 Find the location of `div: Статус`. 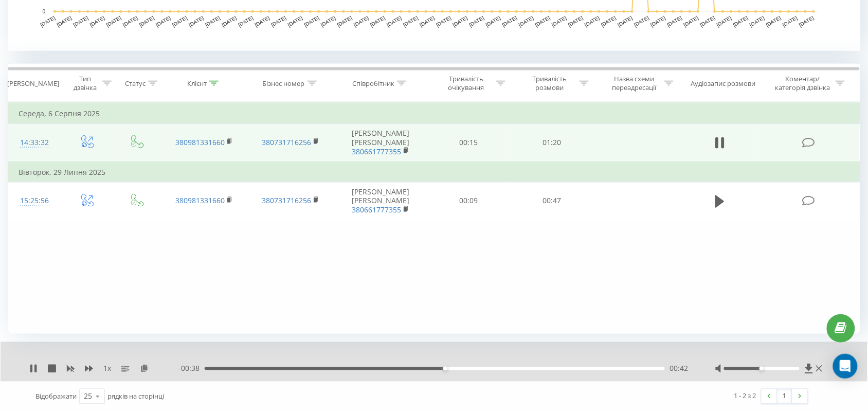

div: Статус is located at coordinates (135, 83).